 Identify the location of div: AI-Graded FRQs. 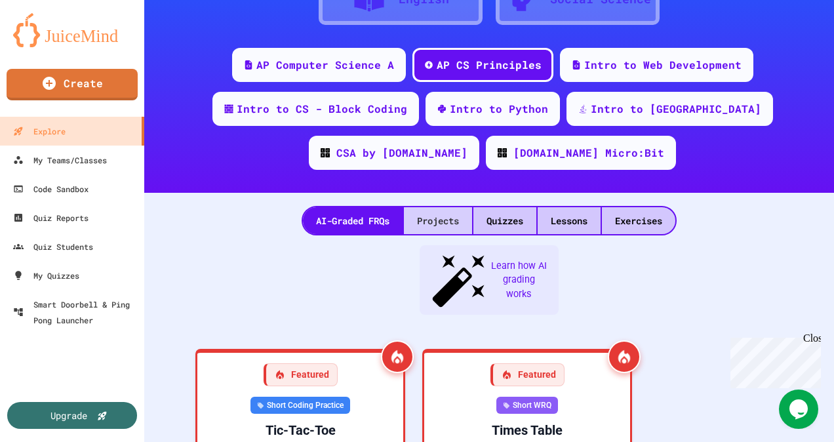
(353, 220).